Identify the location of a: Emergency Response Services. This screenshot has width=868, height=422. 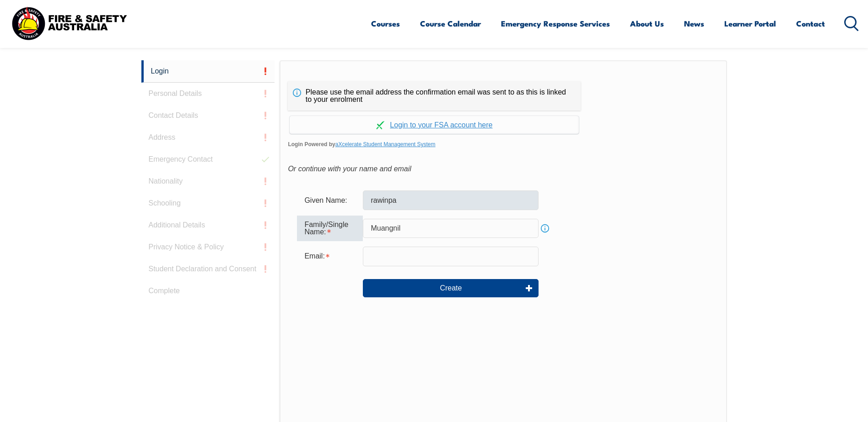
(555, 23).